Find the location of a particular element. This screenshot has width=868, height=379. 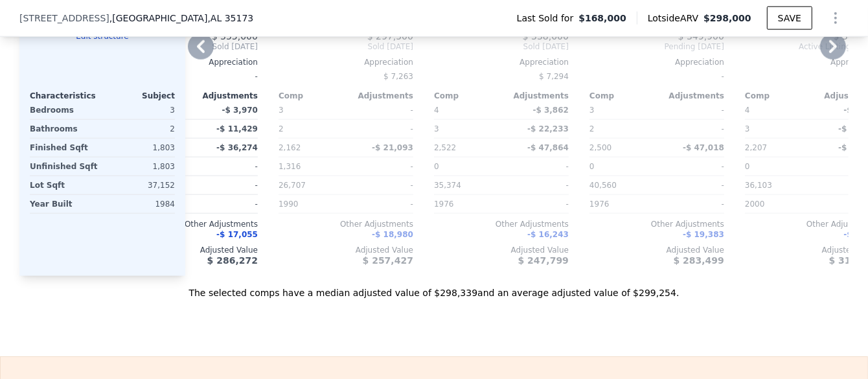

span: 1,316 is located at coordinates (290, 166).